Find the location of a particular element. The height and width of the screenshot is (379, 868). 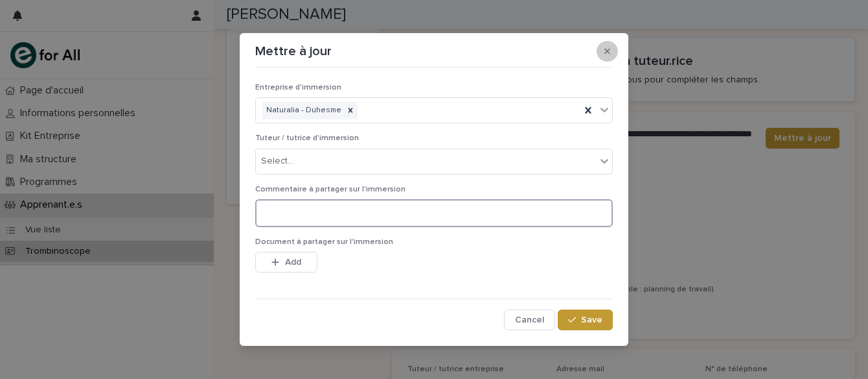

button: Save is located at coordinates (585, 320).